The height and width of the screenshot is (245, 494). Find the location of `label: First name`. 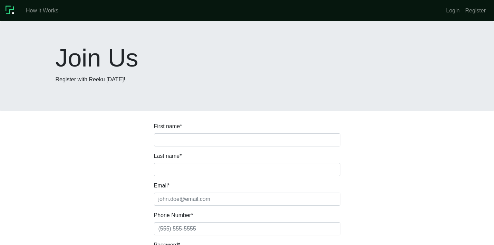

label: First name is located at coordinates (168, 127).